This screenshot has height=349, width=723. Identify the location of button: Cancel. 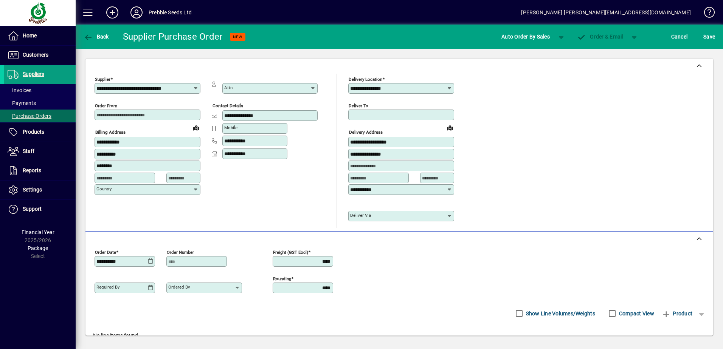
(680, 37).